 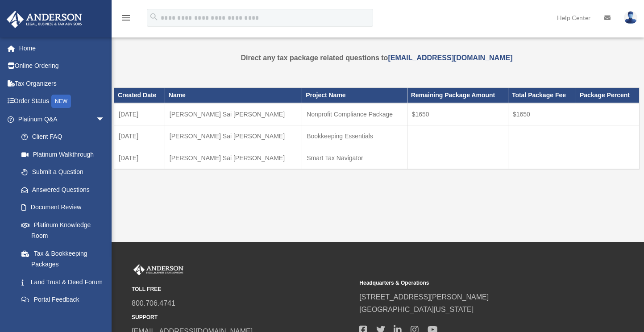 What do you see at coordinates (242, 317) in the screenshot?
I see `small: SUPPORT` at bounding box center [242, 317].